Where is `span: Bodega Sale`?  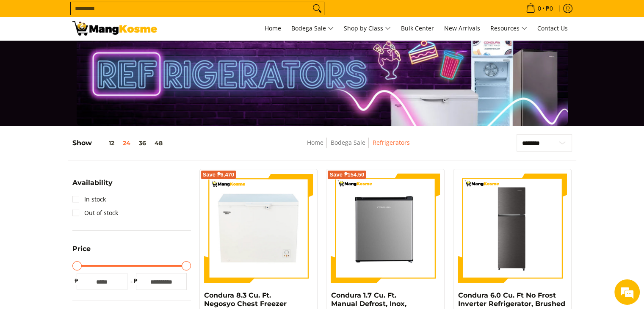
span: Bodega Sale is located at coordinates (313, 28).